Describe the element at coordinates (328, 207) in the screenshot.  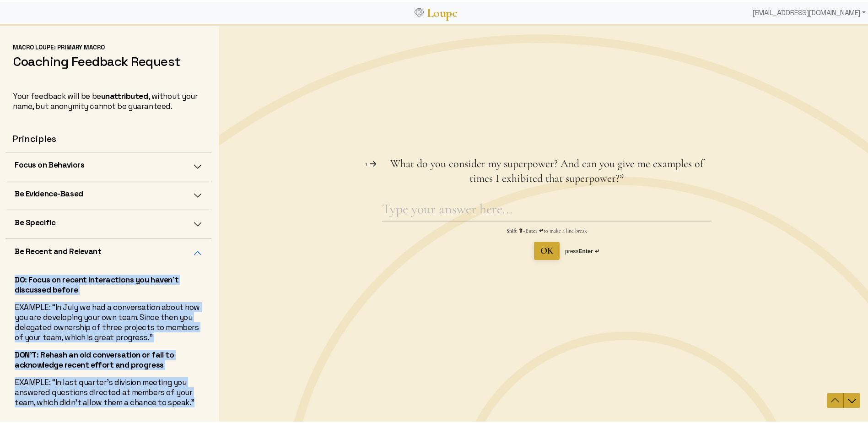
I see `p: + to make a line break` at that location.